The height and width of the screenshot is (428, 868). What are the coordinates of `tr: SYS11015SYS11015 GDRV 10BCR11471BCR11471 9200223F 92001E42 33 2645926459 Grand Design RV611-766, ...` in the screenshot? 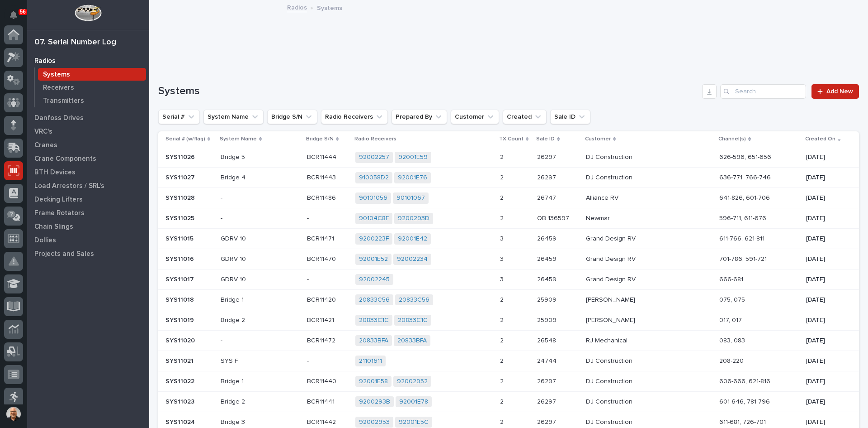 It's located at (509, 239).